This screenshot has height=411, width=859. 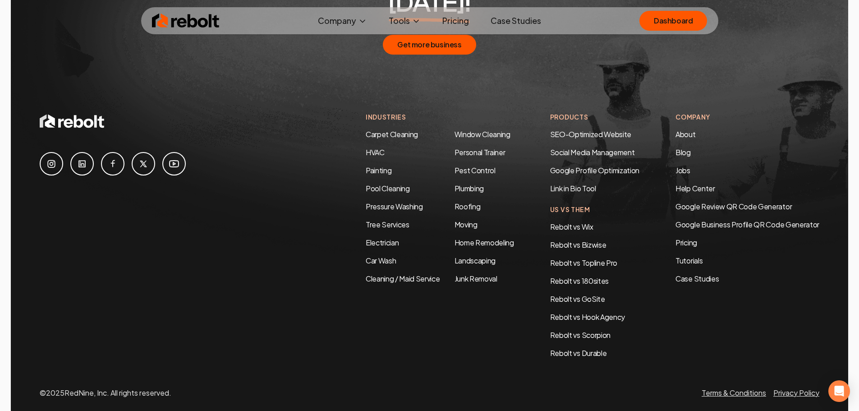 I want to click on a: Junk Removal, so click(x=476, y=278).